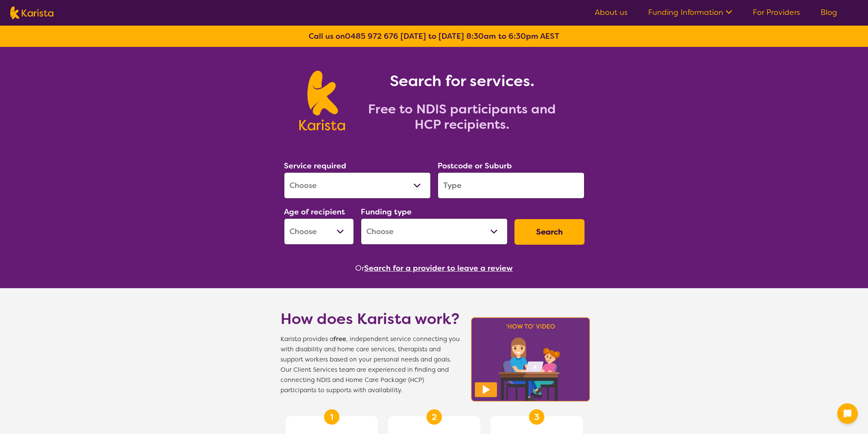 The image size is (868, 434). What do you see at coordinates (371, 36) in the screenshot?
I see `a: 0485 972 676` at bounding box center [371, 36].